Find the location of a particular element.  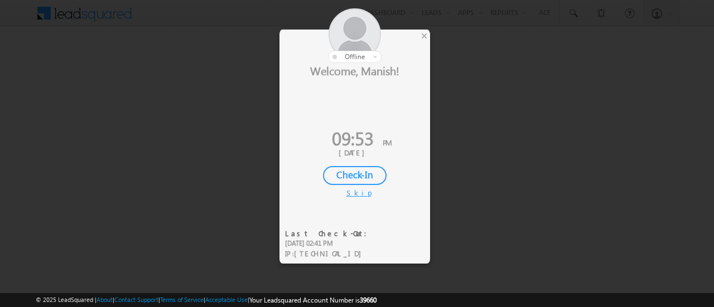

div: Check-In is located at coordinates (355, 176).